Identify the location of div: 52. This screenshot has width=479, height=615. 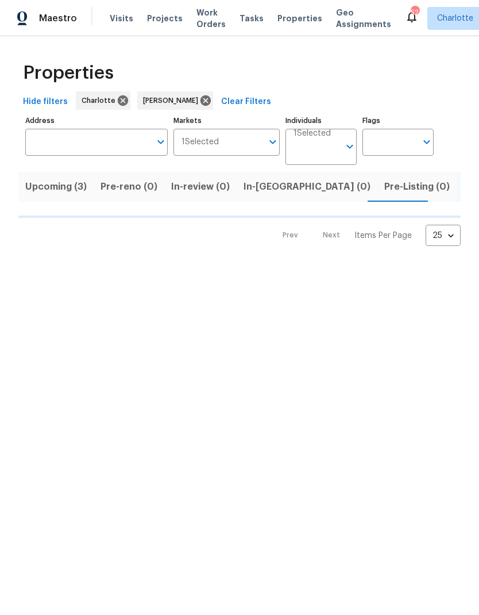
(415, 13).